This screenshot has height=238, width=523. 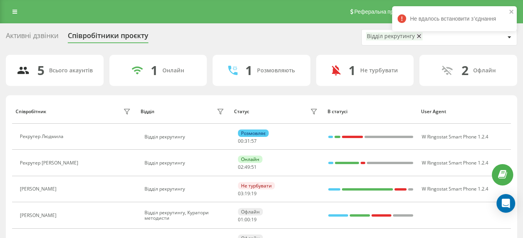 I want to click on div: Розмовляють, so click(x=276, y=70).